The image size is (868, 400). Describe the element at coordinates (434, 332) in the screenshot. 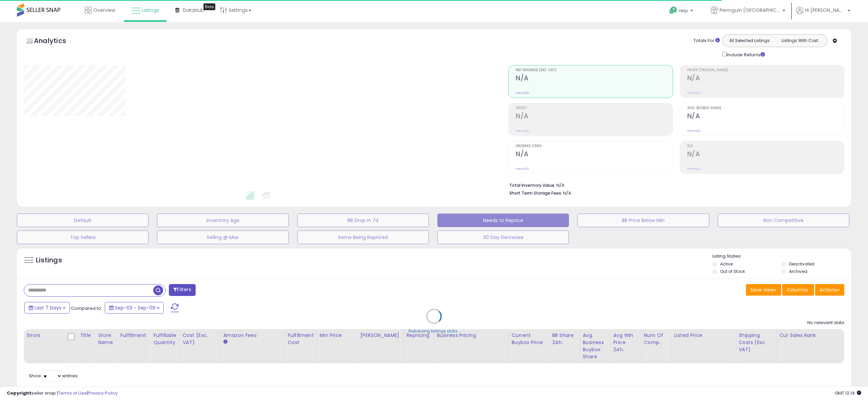

I see `div: Retrieving listings data..` at that location.